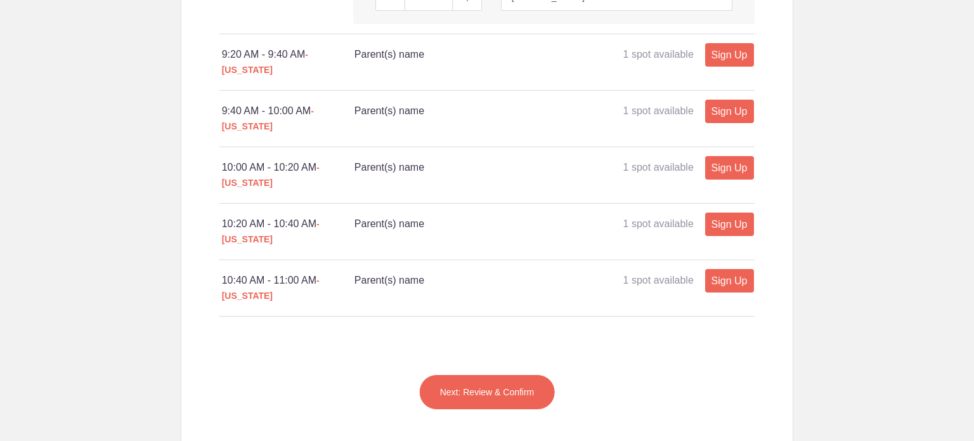 This screenshot has width=974, height=441. What do you see at coordinates (288, 119) in the screenshot?
I see `div: 9:40 AM - 10:00 AM` at bounding box center [288, 119].